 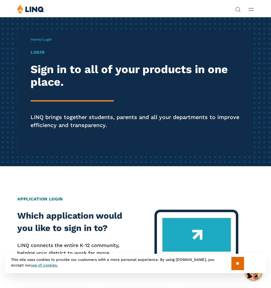 I want to click on h2: Which application would you like to sign in to?, so click(x=75, y=222).